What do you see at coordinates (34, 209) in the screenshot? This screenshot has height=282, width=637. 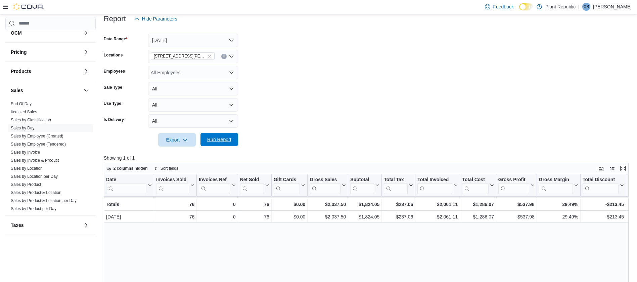 I see `a: Sales by Product per Day` at bounding box center [34, 209].